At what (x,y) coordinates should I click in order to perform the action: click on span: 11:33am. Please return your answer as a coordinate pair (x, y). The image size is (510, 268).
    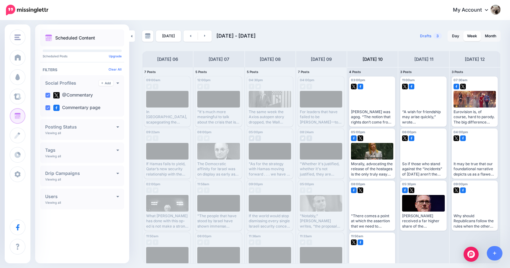
    Looking at the image, I should click on (306, 236).